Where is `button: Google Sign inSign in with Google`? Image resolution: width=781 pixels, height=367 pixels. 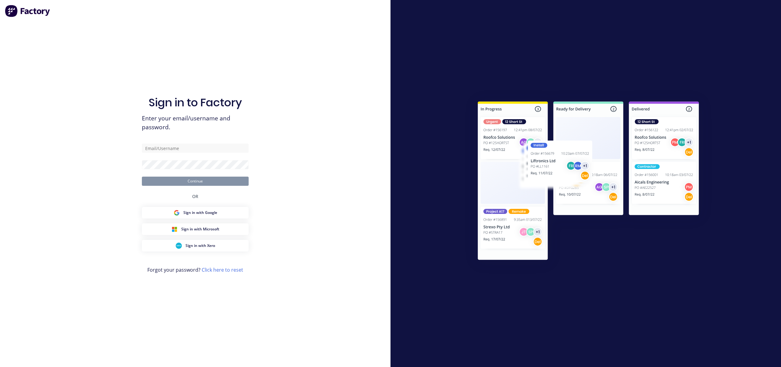
button: Google Sign inSign in with Google is located at coordinates (195, 212).